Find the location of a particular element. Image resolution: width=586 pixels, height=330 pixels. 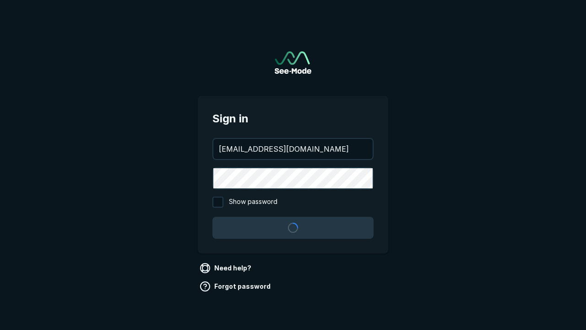

a: Forgot password is located at coordinates (236, 286).